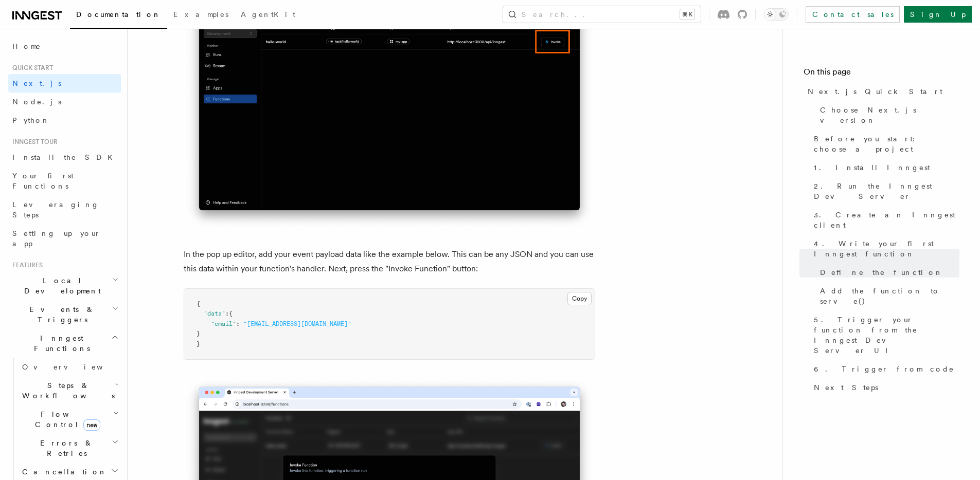  Describe the element at coordinates (65, 286) in the screenshot. I see `button: Local Development` at that location.